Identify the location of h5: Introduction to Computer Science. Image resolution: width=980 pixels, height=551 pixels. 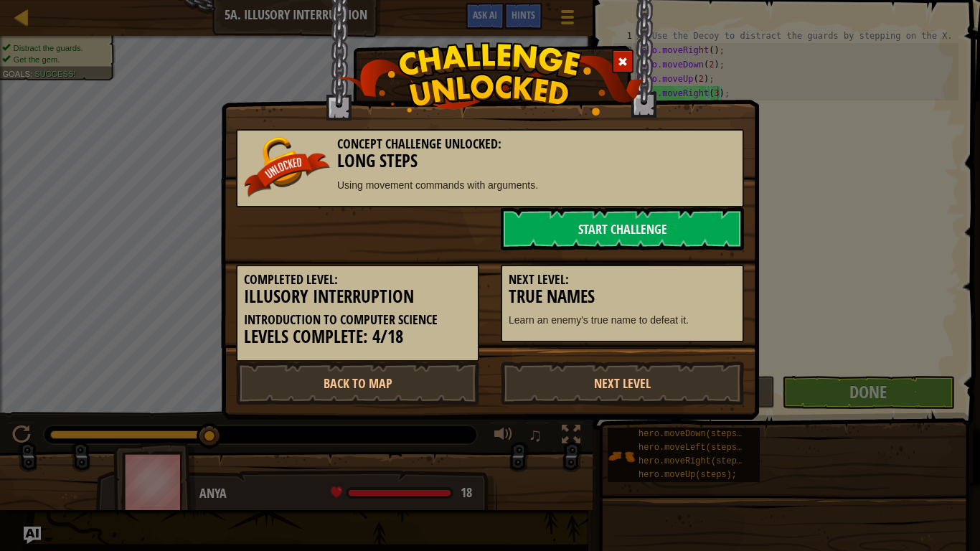
(357, 320).